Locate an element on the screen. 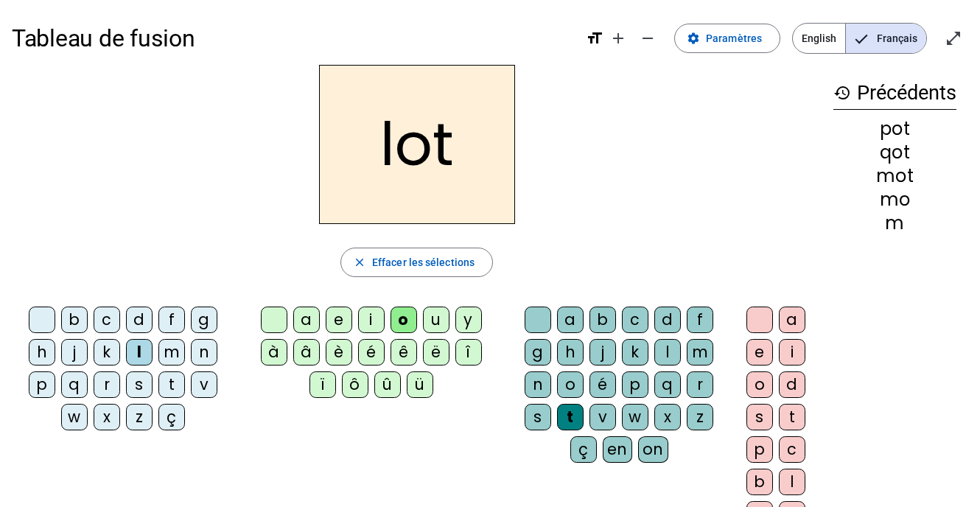  div: en is located at coordinates (618, 450).